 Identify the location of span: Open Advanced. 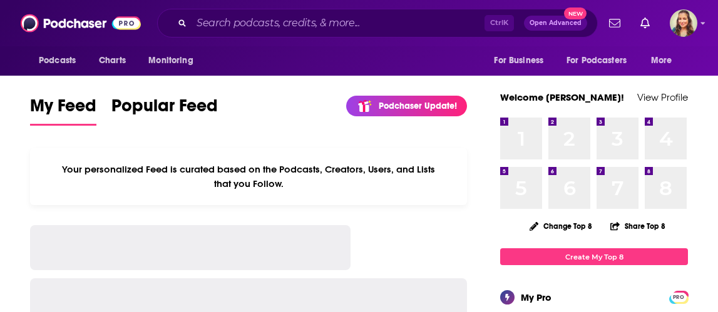
(555, 23).